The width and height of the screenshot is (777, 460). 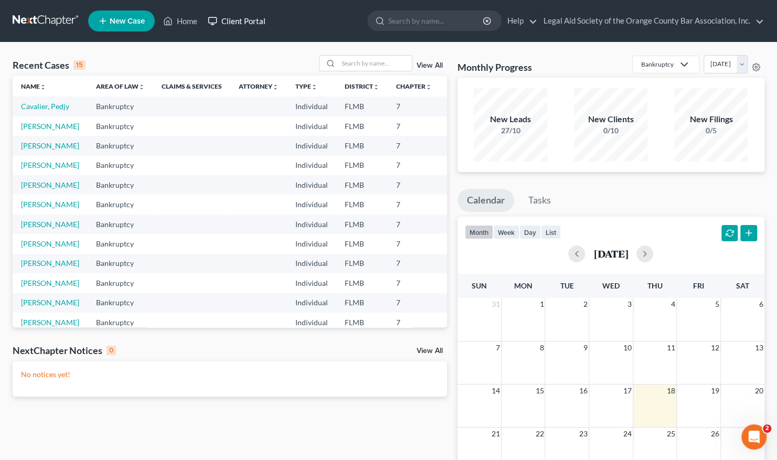 What do you see at coordinates (511, 131) in the screenshot?
I see `div: 27/10` at bounding box center [511, 131].